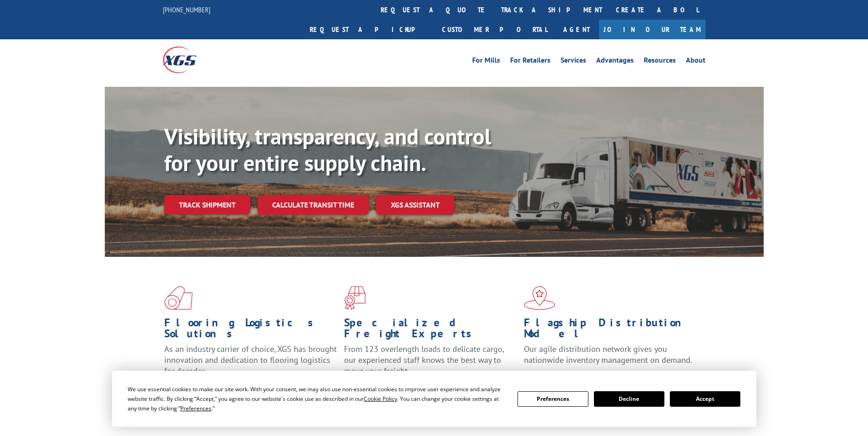  What do you see at coordinates (415, 205) in the screenshot?
I see `a: XGS ASSISTANT` at bounding box center [415, 205].